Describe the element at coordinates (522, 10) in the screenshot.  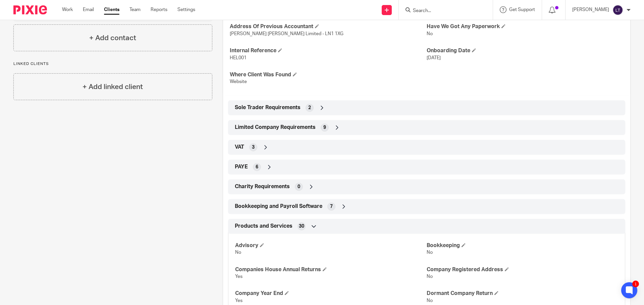
I see `span: Get Support` at that location.